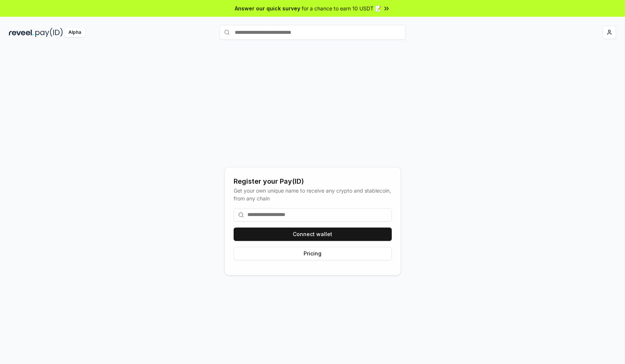 The width and height of the screenshot is (625, 364). What do you see at coordinates (267, 8) in the screenshot?
I see `span: Answer our quick survey` at bounding box center [267, 8].